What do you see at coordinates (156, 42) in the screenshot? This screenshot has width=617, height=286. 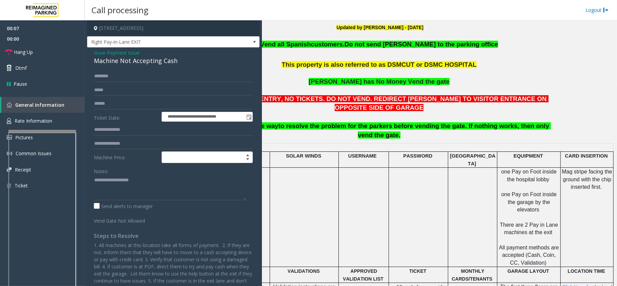 I see `span: Right Pay-in-Lane EXIT` at bounding box center [156, 42].